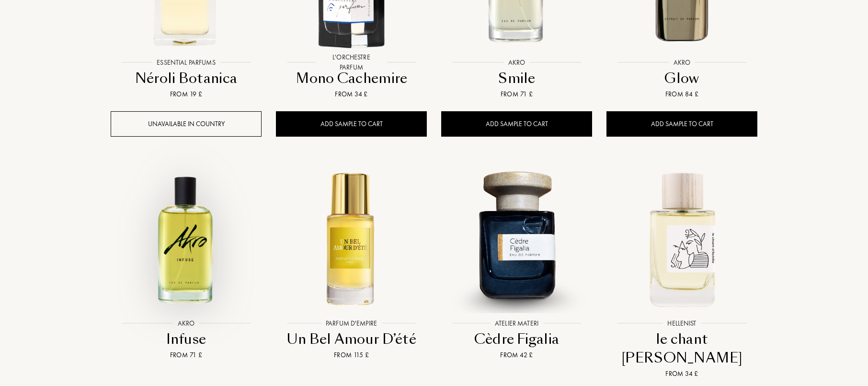 The image size is (868, 386). I want to click on img: Infuse Akro, so click(186, 238).